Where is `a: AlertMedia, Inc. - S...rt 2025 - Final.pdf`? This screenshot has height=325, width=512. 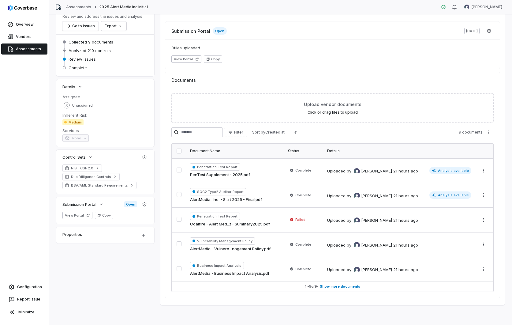 a: AlertMedia, Inc. - S...rt 2025 - Final.pdf is located at coordinates (226, 200).